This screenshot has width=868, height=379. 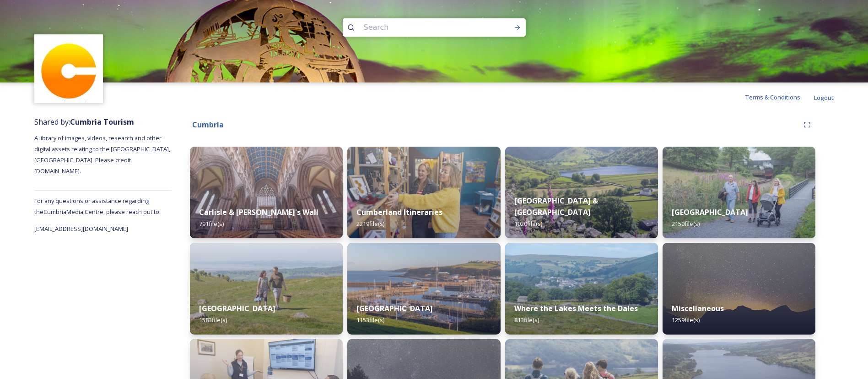 What do you see at coordinates (69, 69) in the screenshot?
I see `img: images.jpg` at bounding box center [69, 69].